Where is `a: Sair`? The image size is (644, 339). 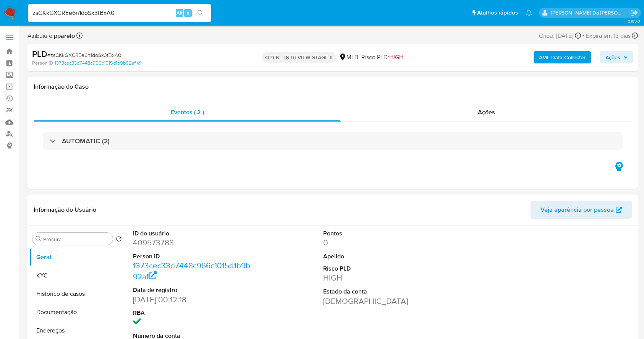 a: Sair is located at coordinates (634, 12).